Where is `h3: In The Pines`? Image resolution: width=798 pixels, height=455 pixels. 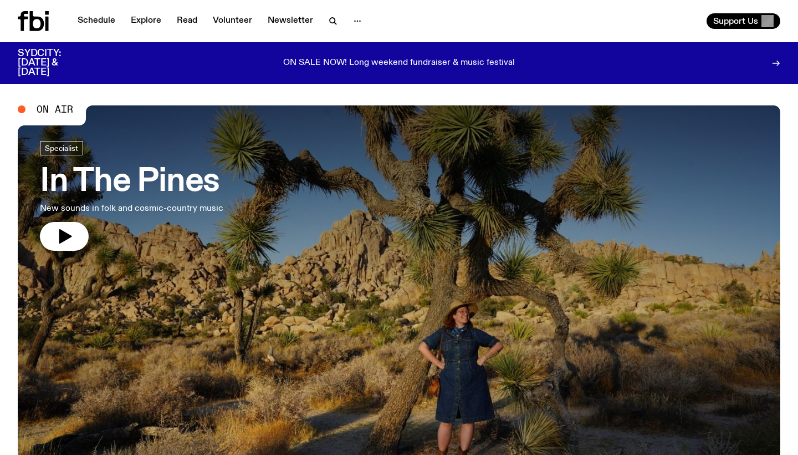 h3: In The Pines is located at coordinates (131, 182).